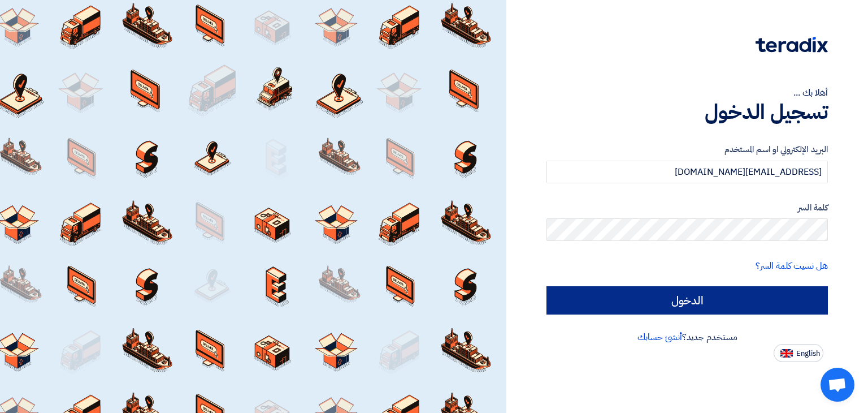 The image size is (868, 413). I want to click on img: en-US.png, so click(787, 353).